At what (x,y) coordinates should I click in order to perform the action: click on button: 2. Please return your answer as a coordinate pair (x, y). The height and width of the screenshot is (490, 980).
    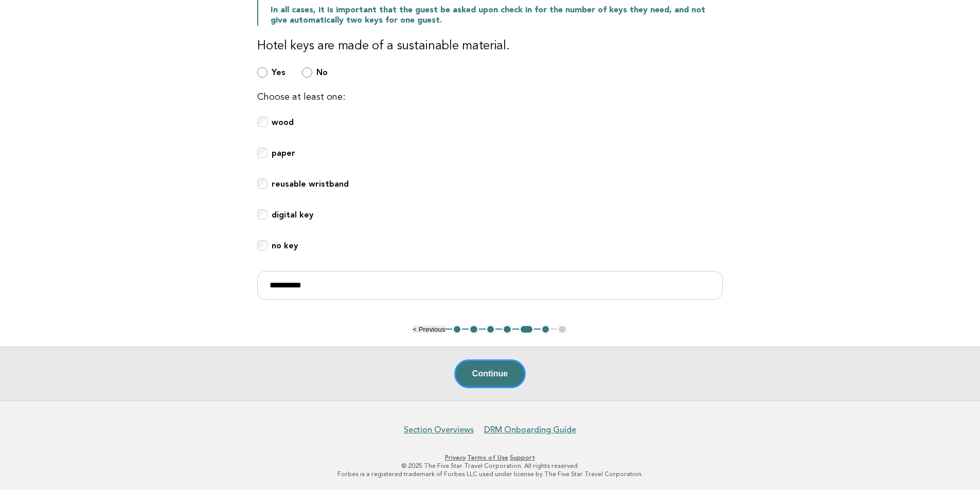
    Looking at the image, I should click on (474, 329).